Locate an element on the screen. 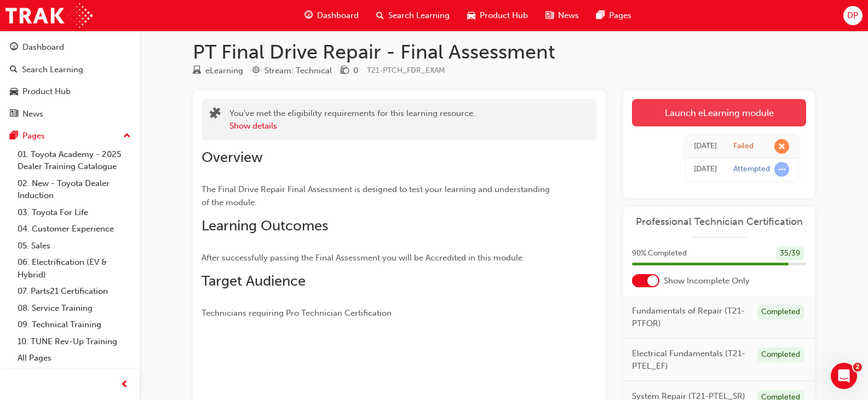  span: target-icon is located at coordinates (256, 71).